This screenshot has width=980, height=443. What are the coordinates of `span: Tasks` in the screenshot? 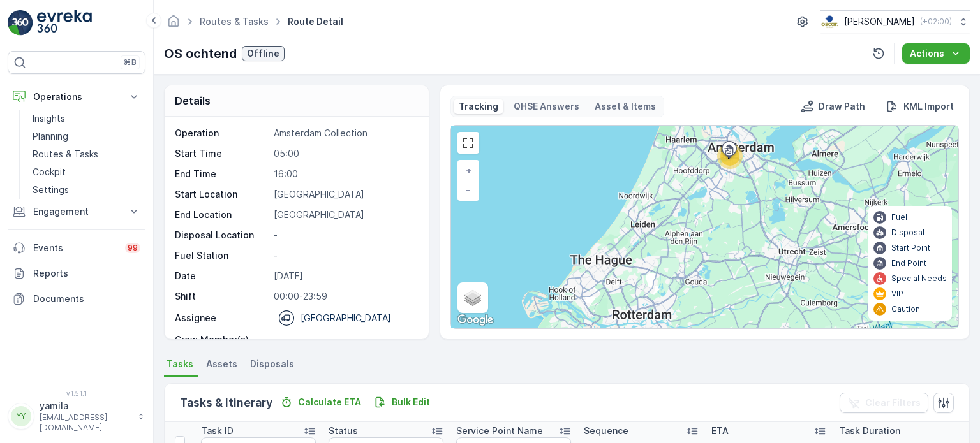 It's located at (180, 364).